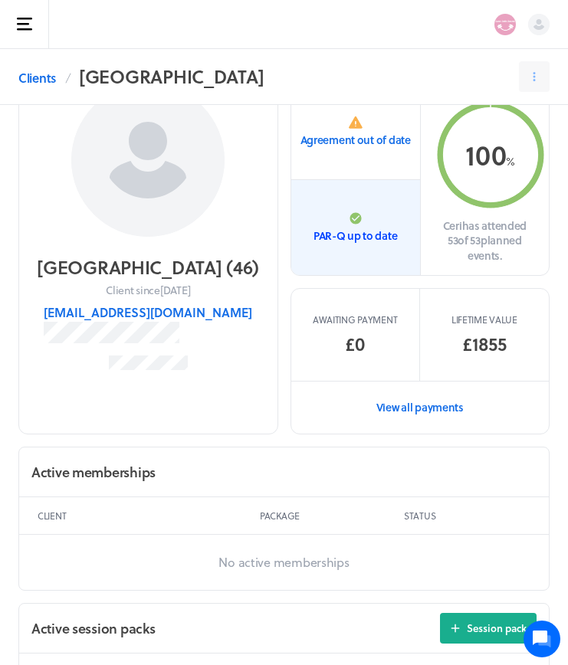 This screenshot has height=665, width=568. I want to click on h2: Active memberships, so click(93, 472).